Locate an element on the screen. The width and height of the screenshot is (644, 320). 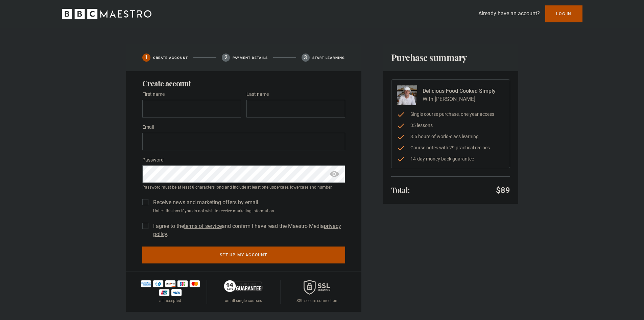
div: 1 is located at coordinates (146, 58).